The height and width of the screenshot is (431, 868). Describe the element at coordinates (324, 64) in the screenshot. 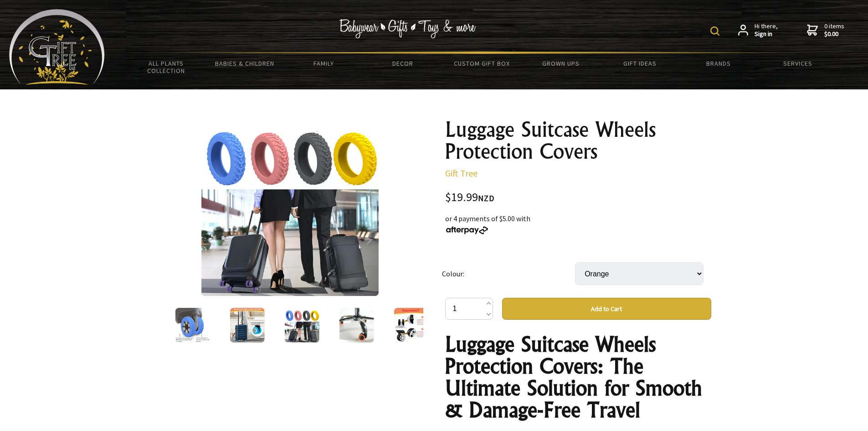

I see `a: Family` at that location.